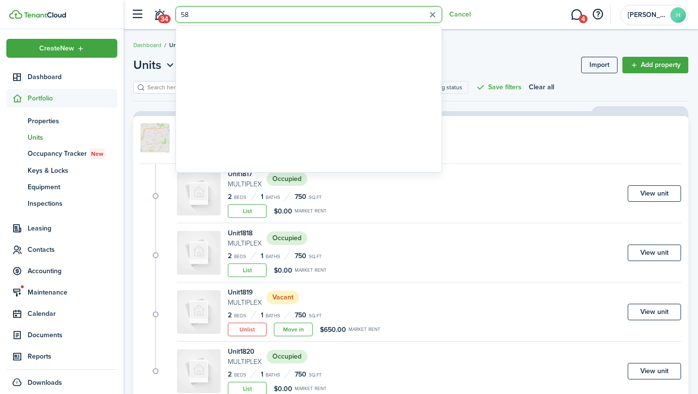 The height and width of the screenshot is (394, 698). I want to click on a: Occupancy TrackerNew, so click(62, 154).